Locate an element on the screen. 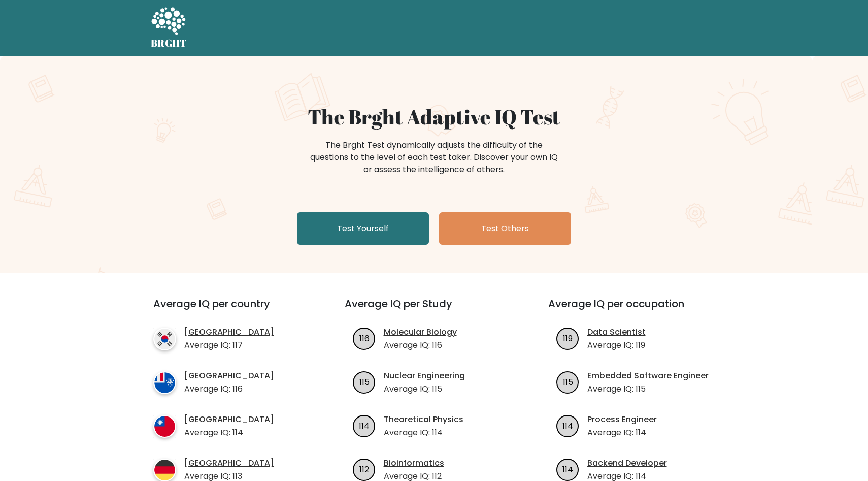  text: 116 is located at coordinates (364, 337).